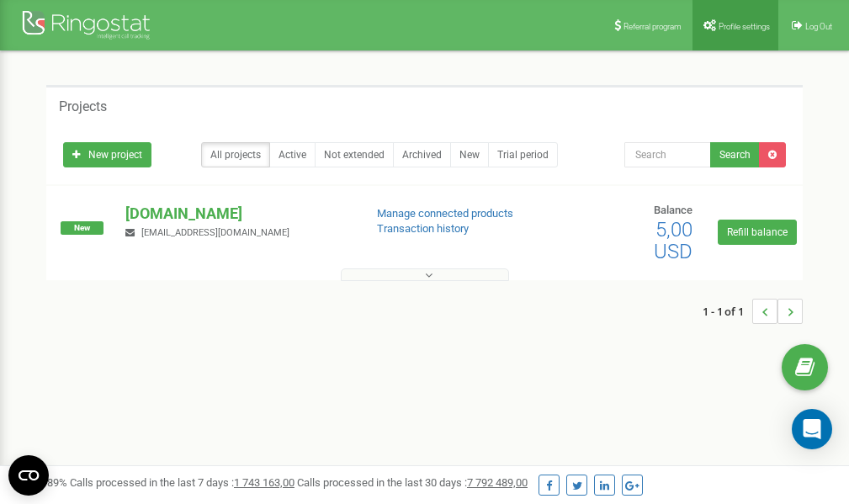 This screenshot has width=849, height=504. What do you see at coordinates (236, 155) in the screenshot?
I see `a: All projects` at bounding box center [236, 155].